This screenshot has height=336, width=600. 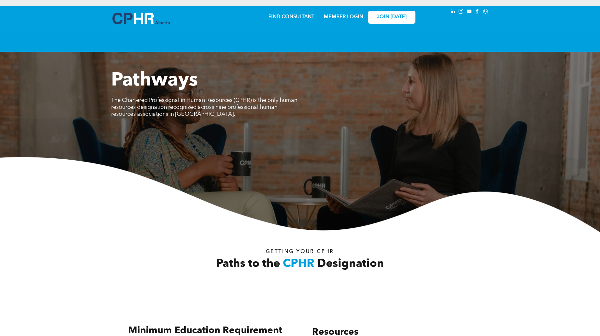 I want to click on a: facebook, so click(x=478, y=12).